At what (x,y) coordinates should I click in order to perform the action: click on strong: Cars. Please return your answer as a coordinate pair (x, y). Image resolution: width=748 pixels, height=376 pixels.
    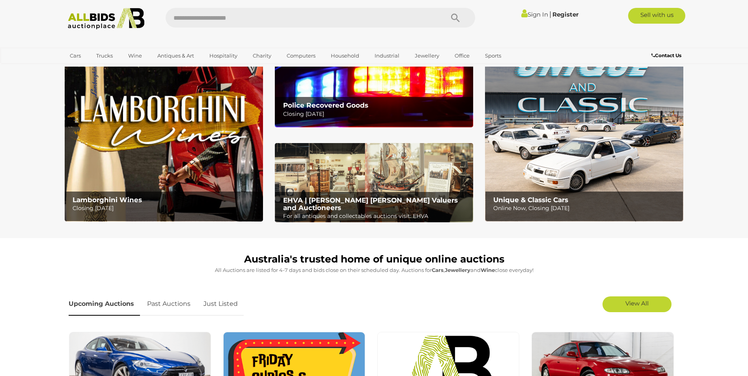
    Looking at the image, I should click on (438, 270).